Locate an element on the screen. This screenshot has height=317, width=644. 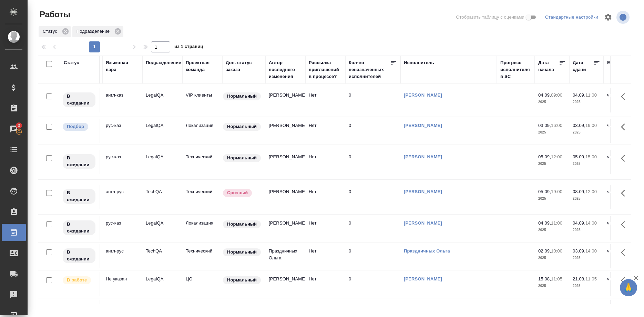
td: Праздничных Ольга is located at coordinates (285, 256).